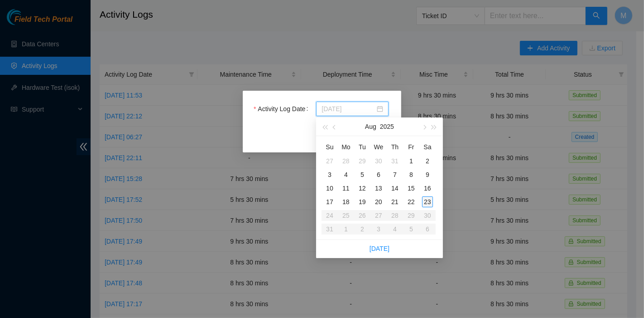 This screenshot has height=318, width=644. What do you see at coordinates (395, 147) in the screenshot?
I see `th: Th` at bounding box center [395, 147].